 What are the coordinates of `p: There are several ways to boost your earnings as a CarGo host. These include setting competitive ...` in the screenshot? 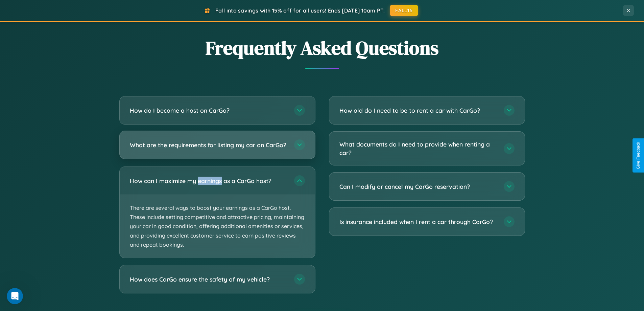 It's located at (217, 226).